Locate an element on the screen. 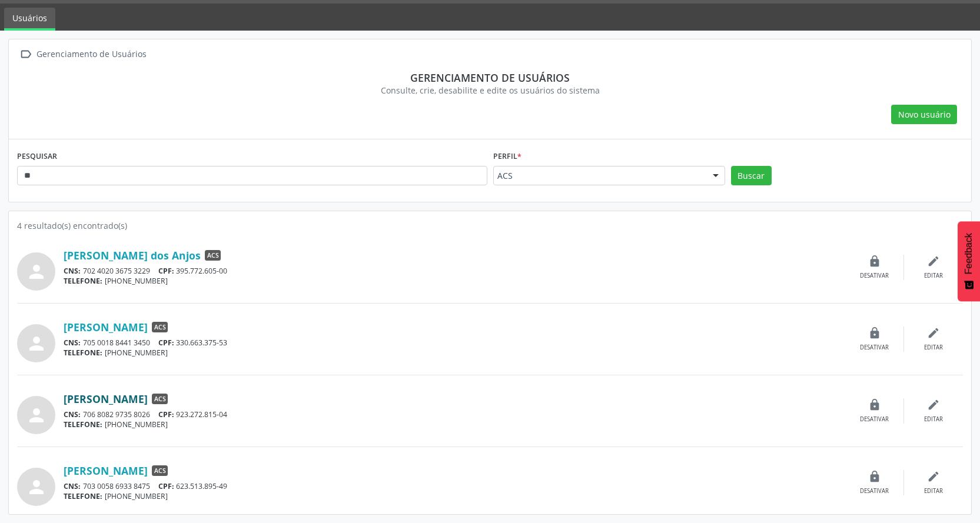 The image size is (980, 523). div: Gerenciamento de Usuários is located at coordinates (92, 54).